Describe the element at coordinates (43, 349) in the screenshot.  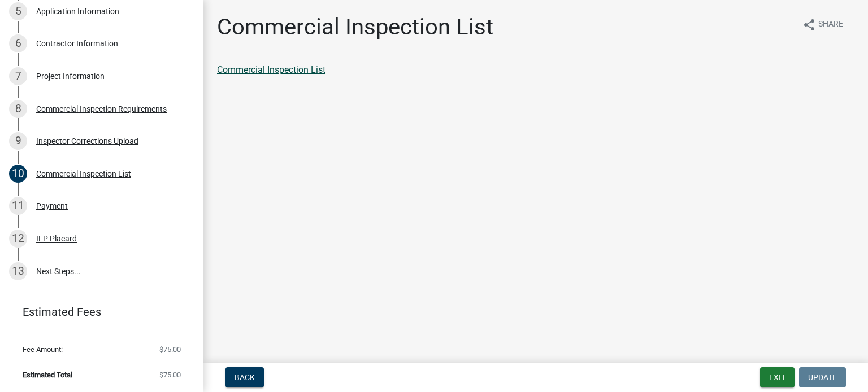
I see `span: Fee Amount:` at that location.